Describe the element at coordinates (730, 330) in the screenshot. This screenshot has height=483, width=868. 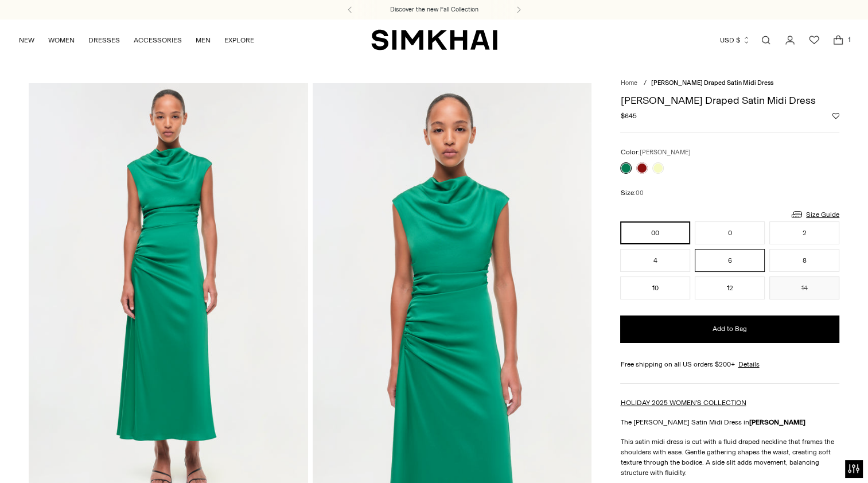
I see `button: Add to Bag` at that location.